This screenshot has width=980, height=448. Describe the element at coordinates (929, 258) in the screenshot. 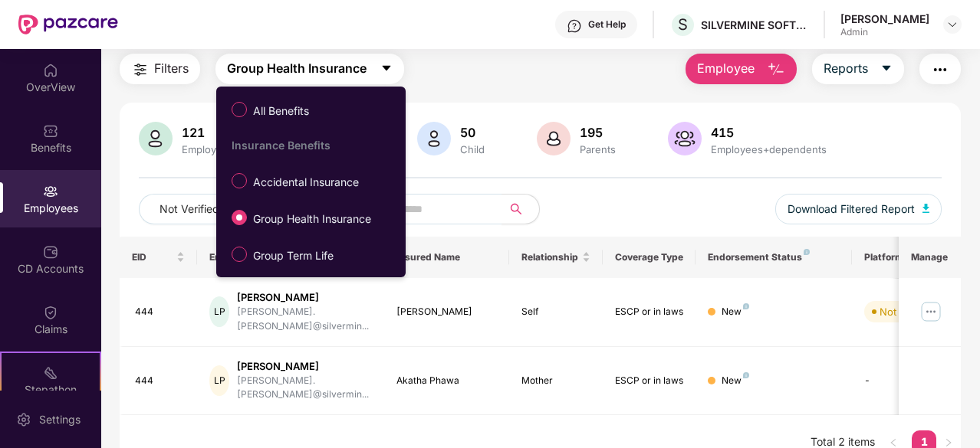

I see `th: Manage` at that location.